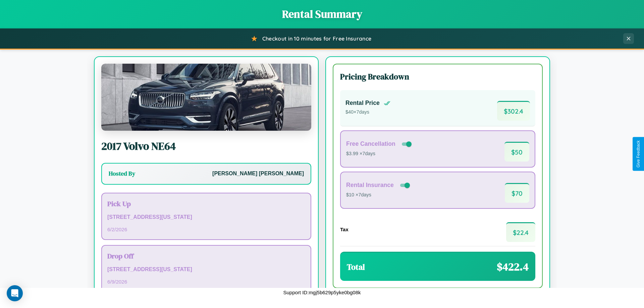 This screenshot has height=308, width=644. Describe the element at coordinates (317, 39) in the screenshot. I see `span: Checkout in 10 minutes for Free Insurance` at that location.